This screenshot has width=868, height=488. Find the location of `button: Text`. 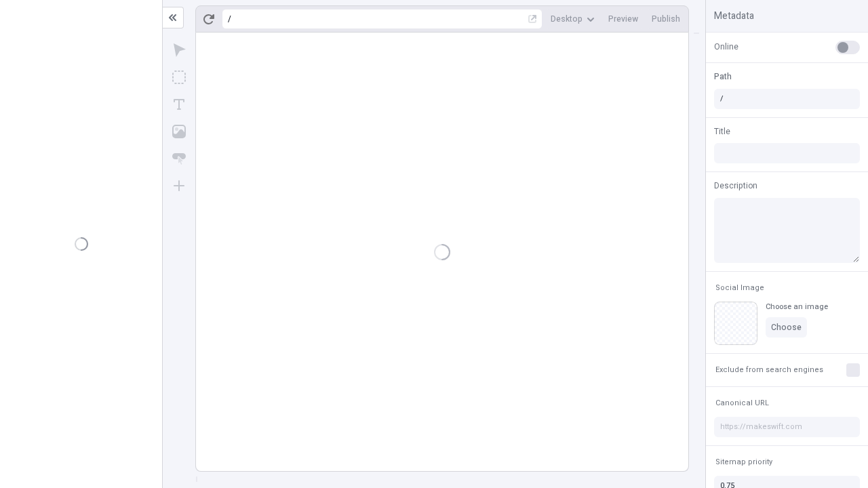

button: Text is located at coordinates (179, 105).